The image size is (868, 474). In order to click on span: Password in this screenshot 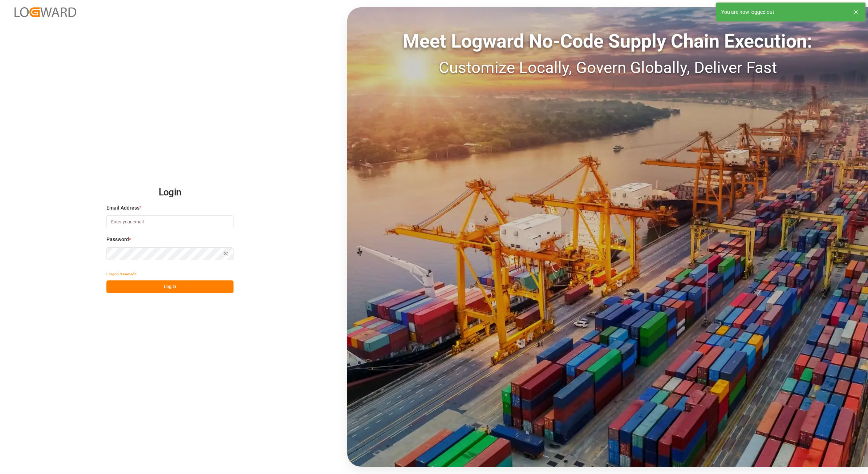, I will do `click(118, 240)`.